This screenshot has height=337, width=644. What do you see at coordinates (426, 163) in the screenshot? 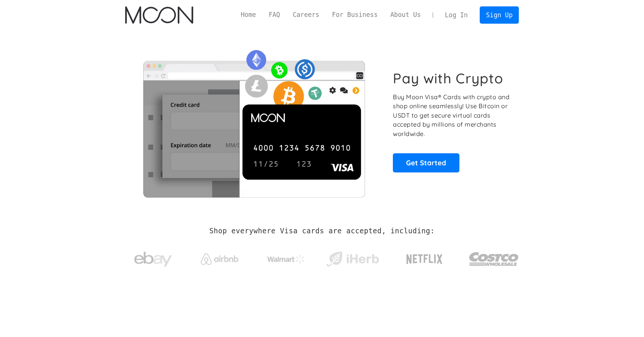
I see `a: Get Started` at bounding box center [426, 163].